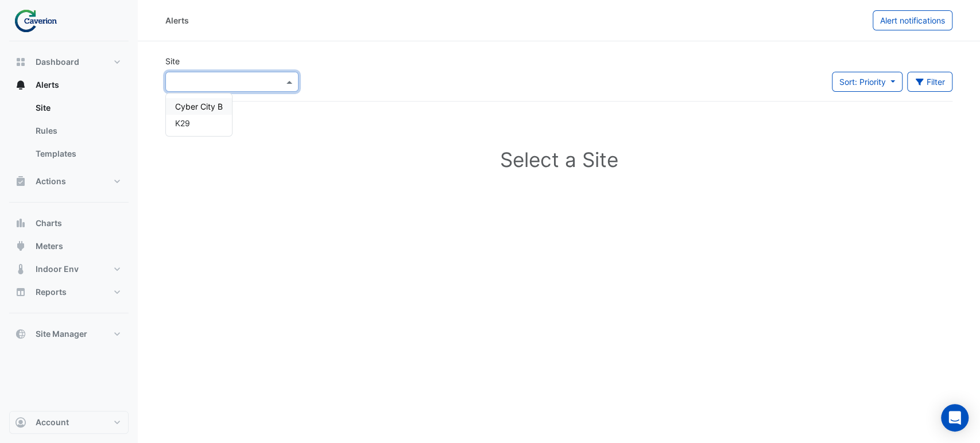  Describe the element at coordinates (69, 85) in the screenshot. I see `button: Alerts` at that location.